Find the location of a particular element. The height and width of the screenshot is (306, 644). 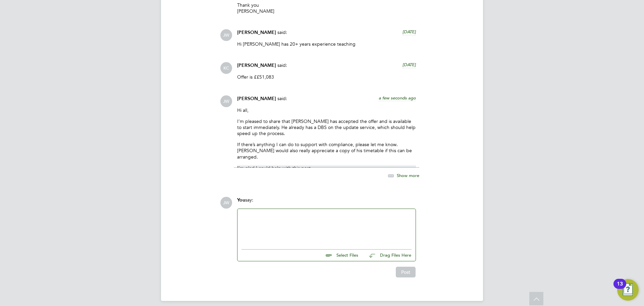

p: Hi all, is located at coordinates (327, 110).